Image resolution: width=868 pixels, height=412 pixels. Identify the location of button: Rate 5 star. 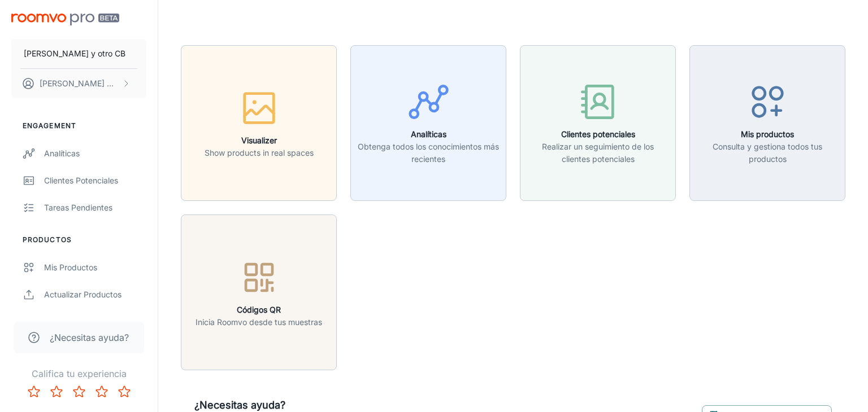
(125, 392).